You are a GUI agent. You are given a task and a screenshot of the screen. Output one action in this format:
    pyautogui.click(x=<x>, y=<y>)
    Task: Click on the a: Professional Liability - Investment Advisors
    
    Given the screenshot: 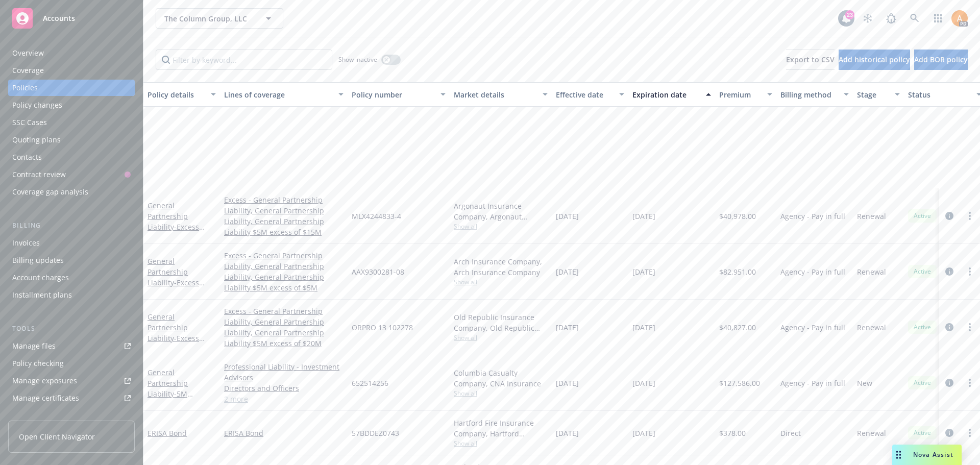 What is the action you would take?
    pyautogui.click(x=284, y=372)
    